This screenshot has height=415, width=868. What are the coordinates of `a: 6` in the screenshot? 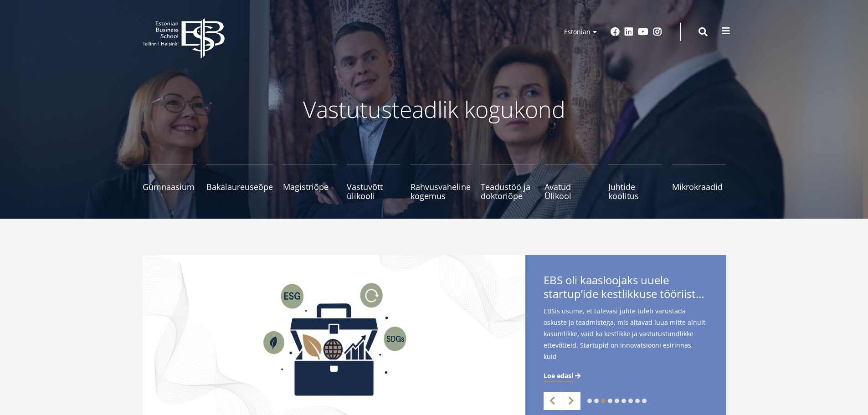 It's located at (624, 401).